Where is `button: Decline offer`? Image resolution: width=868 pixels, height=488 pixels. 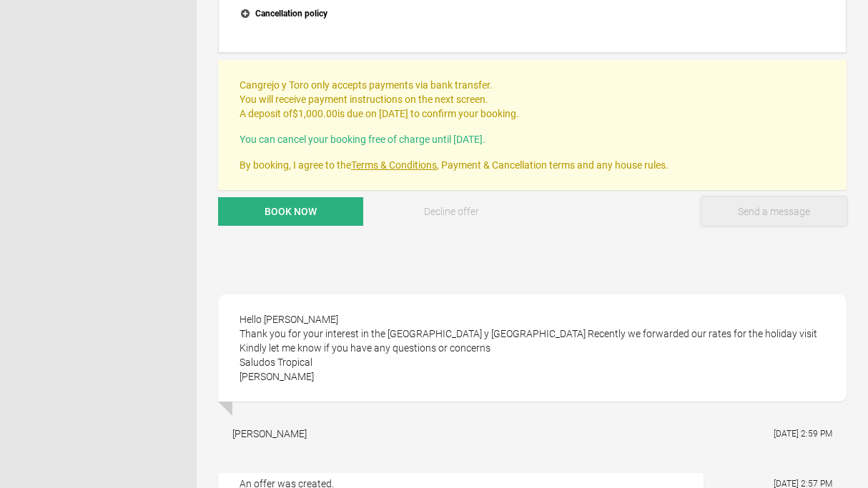
button: Decline offer is located at coordinates (451, 212).